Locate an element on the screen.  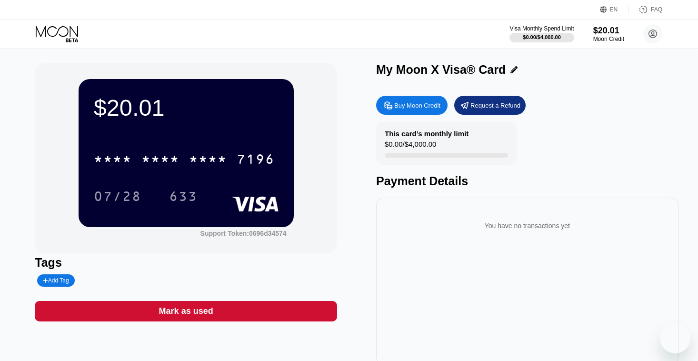
div: Support Token: 0696d34574 is located at coordinates (243, 233).